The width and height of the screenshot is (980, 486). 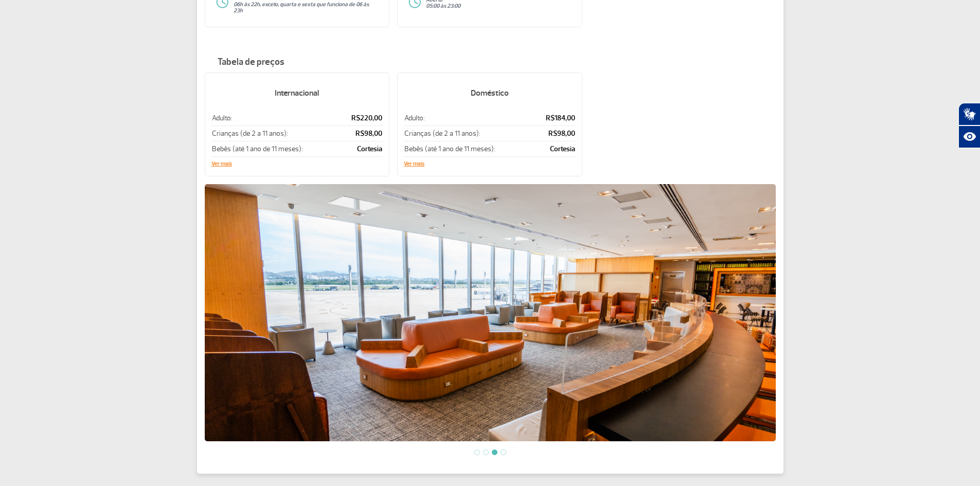 I want to click on div: Plugin de acessibilidade da Hand Talk., so click(x=969, y=125).